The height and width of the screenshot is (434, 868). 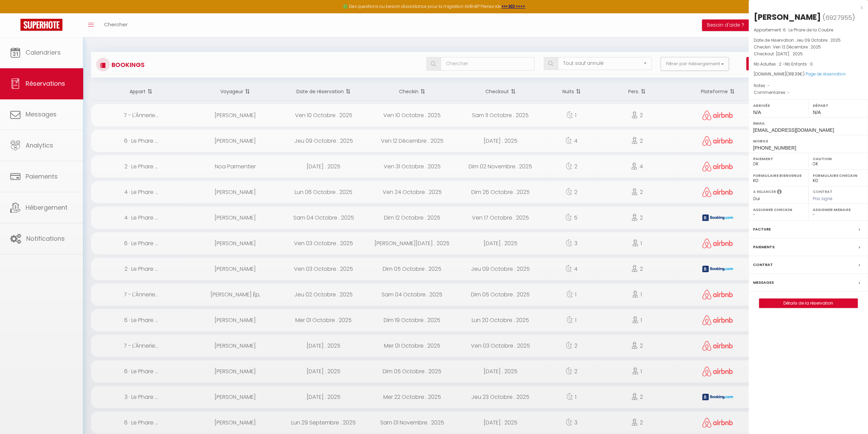 I want to click on label: Assigner Checkin, so click(x=778, y=209).